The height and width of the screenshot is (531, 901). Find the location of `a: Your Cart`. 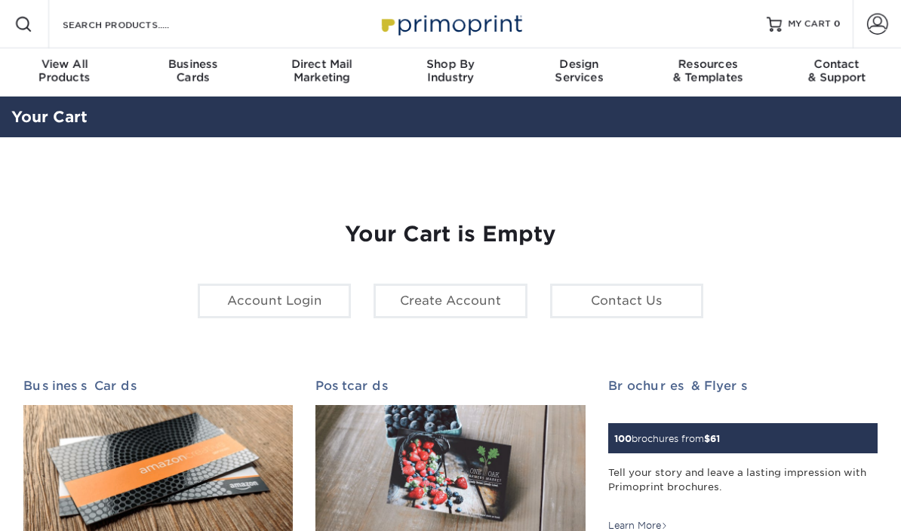

a: Your Cart is located at coordinates (49, 117).